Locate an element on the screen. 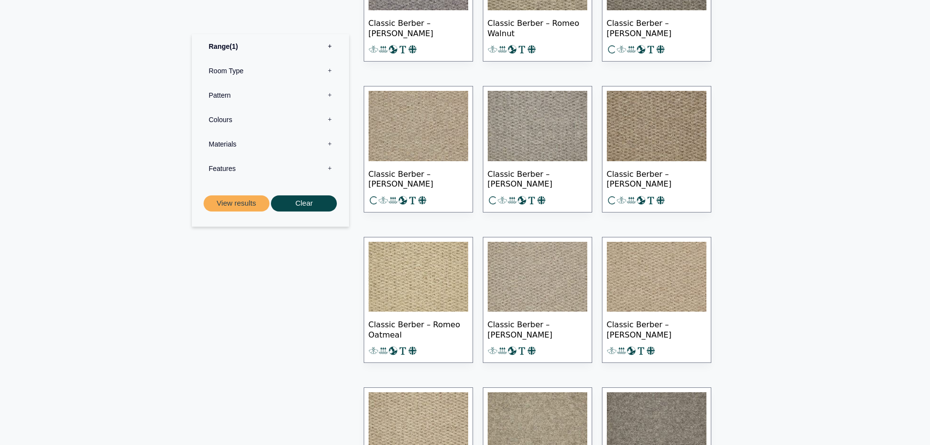 The width and height of the screenshot is (930, 445). img: Classic Berber Oatmeal is located at coordinates (419, 277).